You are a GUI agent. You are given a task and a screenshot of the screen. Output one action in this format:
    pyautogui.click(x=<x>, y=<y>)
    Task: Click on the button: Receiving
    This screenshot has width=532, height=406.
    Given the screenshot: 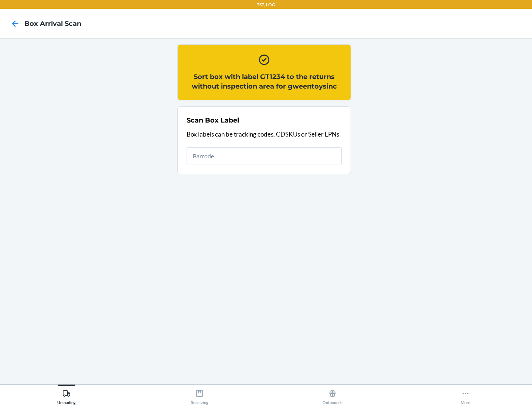 What is the action you would take?
    pyautogui.click(x=199, y=394)
    